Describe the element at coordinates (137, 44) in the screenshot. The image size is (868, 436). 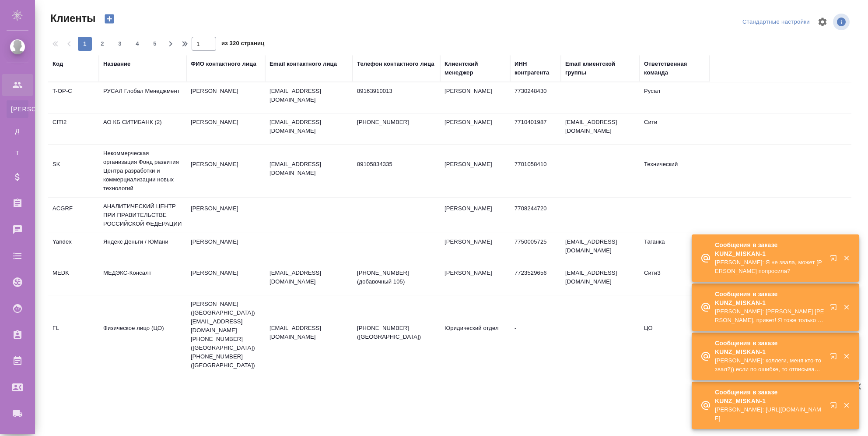
I see `button: 4` at that location.